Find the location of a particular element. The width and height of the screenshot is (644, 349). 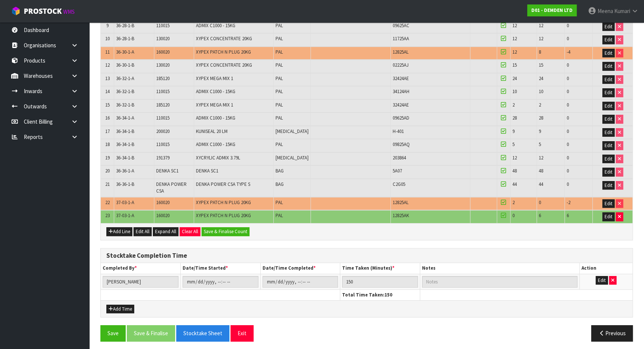

span: 13 is located at coordinates (107, 78).